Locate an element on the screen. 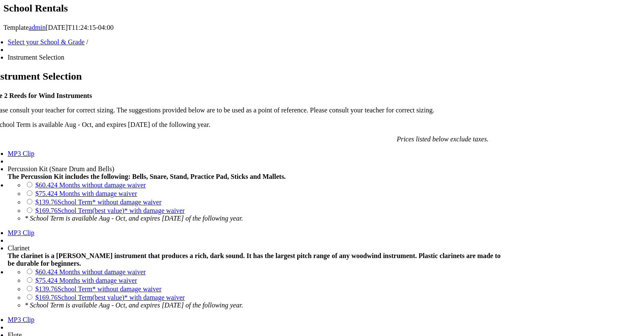 The width and height of the screenshot is (644, 336). li: Instrument Selection is located at coordinates (258, 58).